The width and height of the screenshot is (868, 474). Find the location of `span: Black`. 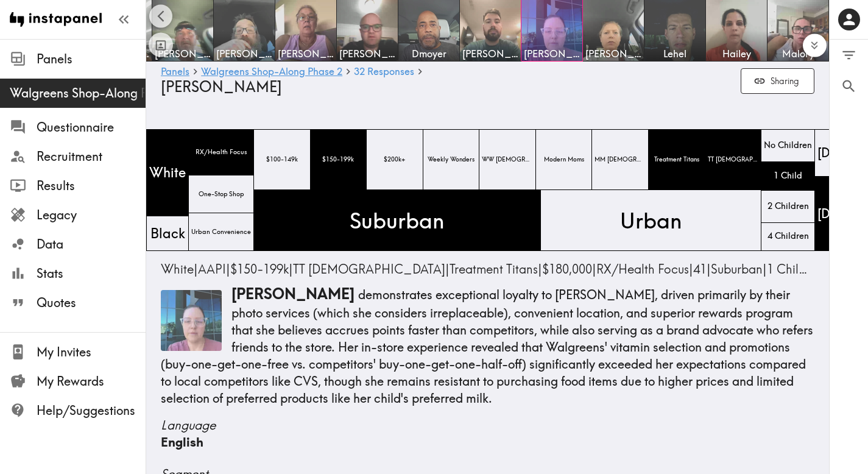

span: Black is located at coordinates (167, 234).